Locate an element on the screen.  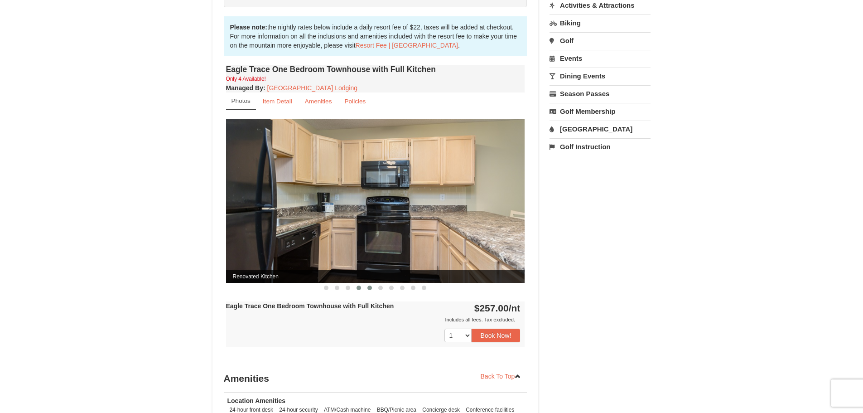
strong: $257.00 is located at coordinates (498, 308).